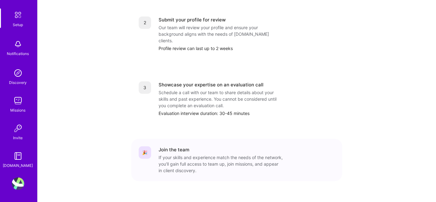 This screenshot has width=436, height=202. What do you see at coordinates (18, 82) in the screenshot?
I see `div: Discovery` at bounding box center [18, 82].